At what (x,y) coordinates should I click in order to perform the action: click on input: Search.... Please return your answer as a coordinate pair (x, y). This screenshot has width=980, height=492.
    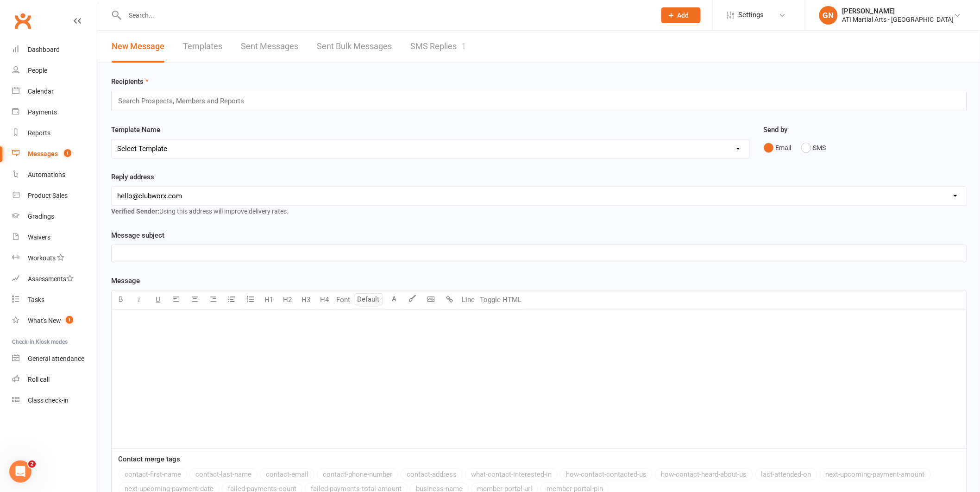
    Looking at the image, I should click on (386, 15).